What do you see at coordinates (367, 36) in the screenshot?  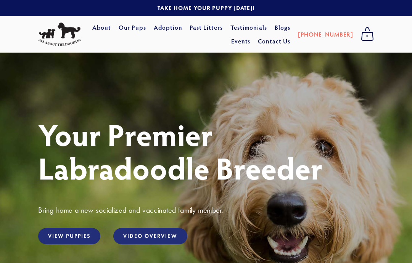 I see `span: 0` at bounding box center [367, 36].